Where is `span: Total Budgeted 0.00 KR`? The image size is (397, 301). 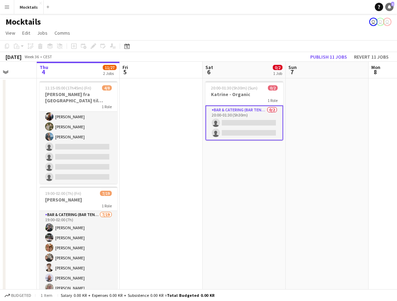
span: Total Budgeted 0.00 KR is located at coordinates (191, 295).